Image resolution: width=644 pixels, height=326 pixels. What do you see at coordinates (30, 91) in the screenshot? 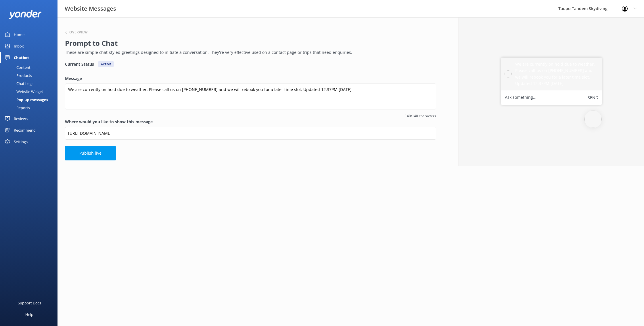
I see `a: Website Widget` at bounding box center [30, 91].